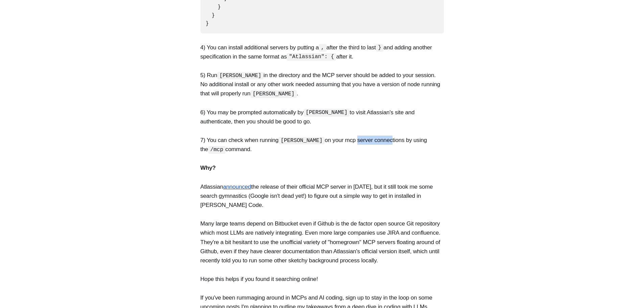 This screenshot has height=308, width=644. What do you see at coordinates (322, 117) in the screenshot?
I see `p: 6) You may be prompted automatically by to visit Atlassian's site and authenticate, then you shou...` at bounding box center [322, 117].